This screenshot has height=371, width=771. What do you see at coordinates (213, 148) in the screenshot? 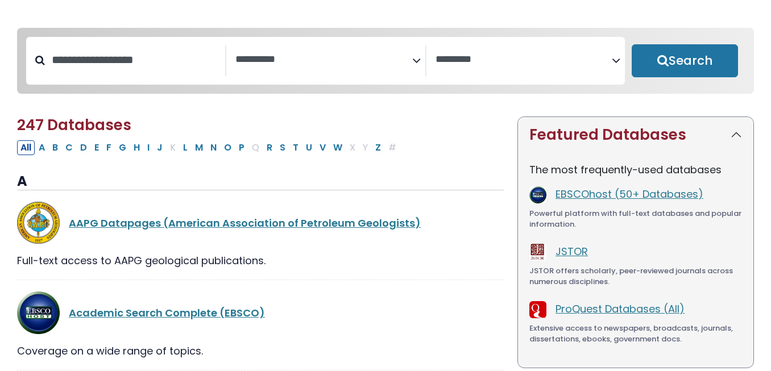
I see `button: Filter Results N` at bounding box center [213, 148].